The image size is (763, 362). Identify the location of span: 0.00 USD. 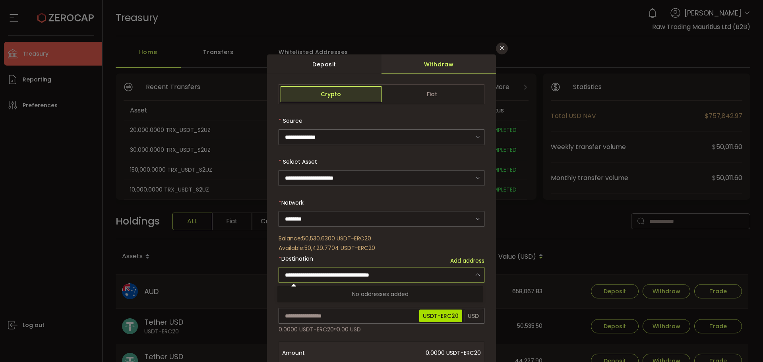
(349, 330).